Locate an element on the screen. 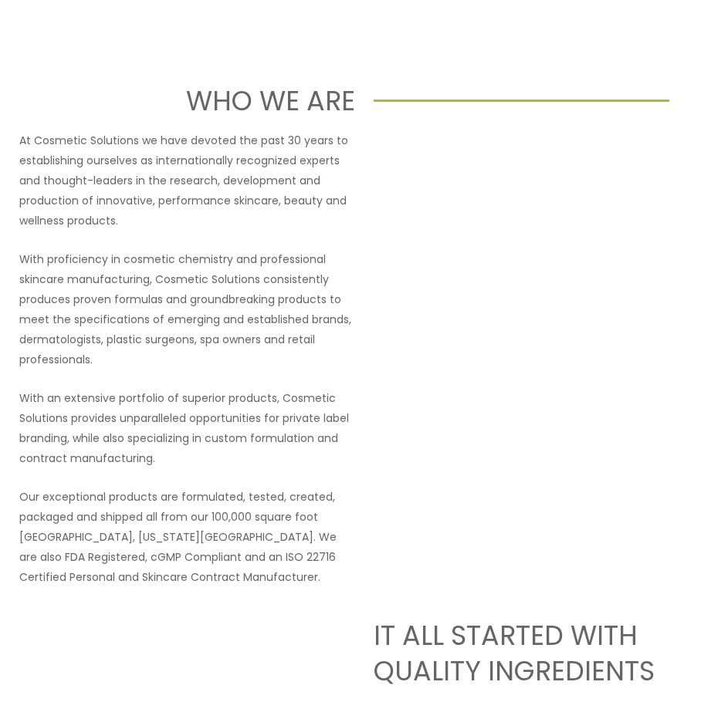 Image resolution: width=728 pixels, height=702 pixels. h2: IT ALL STARTED WITH QUALITY INGREDIENTS is located at coordinates (541, 653).